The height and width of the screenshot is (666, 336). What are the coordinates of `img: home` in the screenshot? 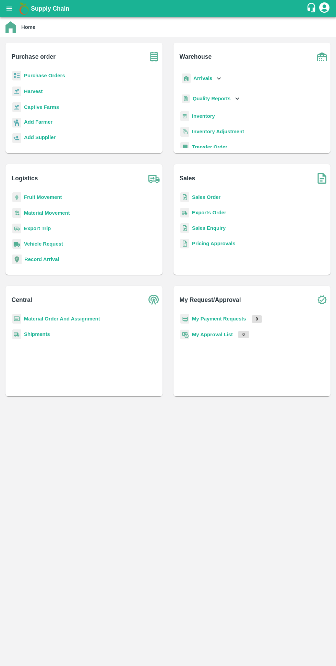 It's located at (11, 27).